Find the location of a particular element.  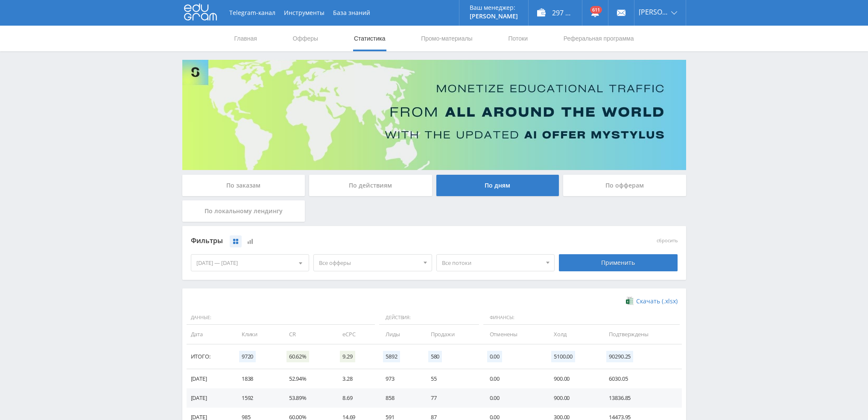

span: 9720 is located at coordinates (247, 356).